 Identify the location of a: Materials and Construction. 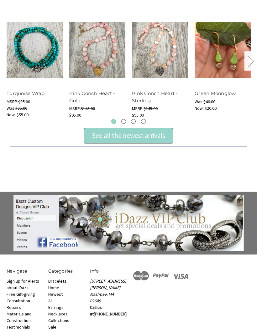
(19, 317).